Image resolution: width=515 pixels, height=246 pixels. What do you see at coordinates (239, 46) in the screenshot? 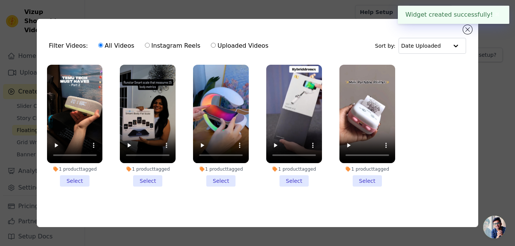
I see `label: Uploaded Videos` at bounding box center [239, 46].